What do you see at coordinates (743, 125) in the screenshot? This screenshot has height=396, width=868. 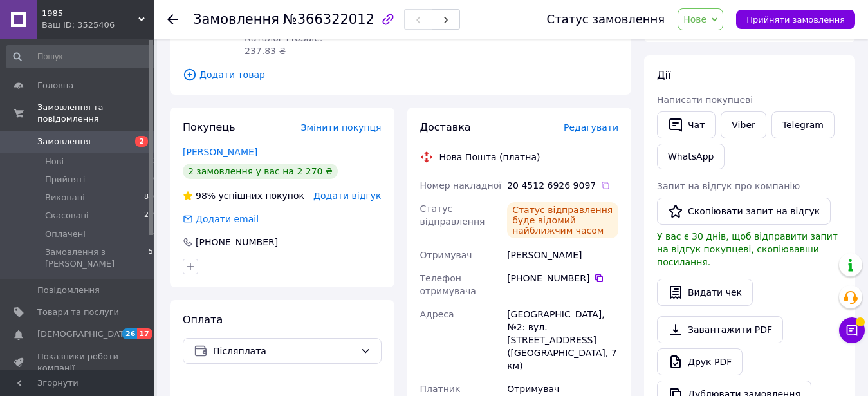 I see `a: Viber` at bounding box center [743, 125].